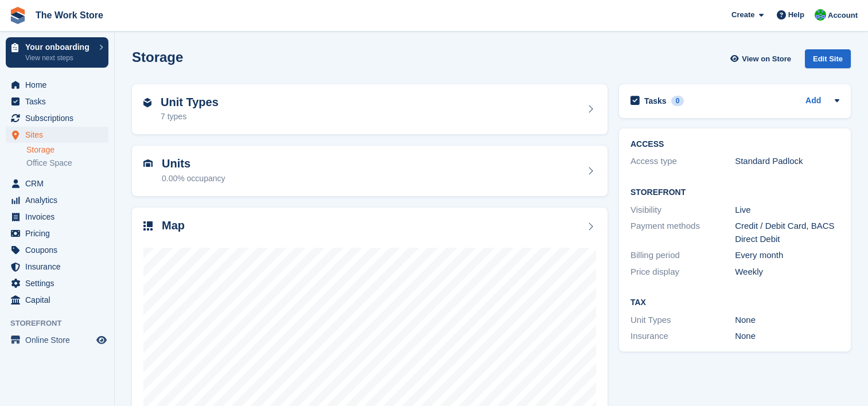 The width and height of the screenshot is (868, 406). Describe the element at coordinates (189, 102) in the screenshot. I see `h2: Unit Types` at that location.